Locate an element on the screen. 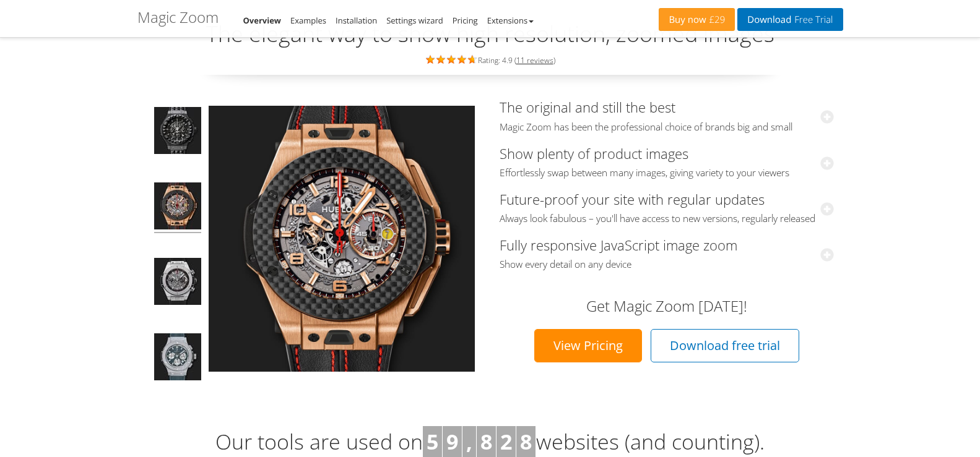 Image resolution: width=980 pixels, height=457 pixels. img: Big Bang Depeche Mode - Magic Zoom Demo is located at coordinates (177, 132).